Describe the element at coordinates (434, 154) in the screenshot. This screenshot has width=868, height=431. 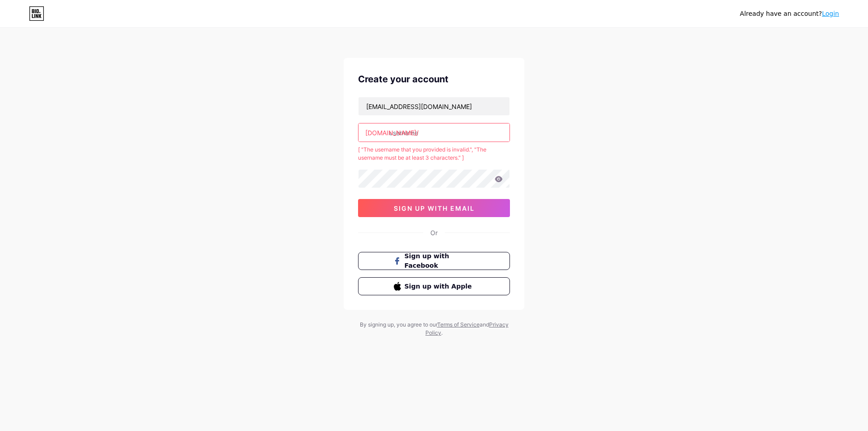
I see `div: [ "The username that you provided is invalid.", "The username must be at least 3 characters." ]` at that location.